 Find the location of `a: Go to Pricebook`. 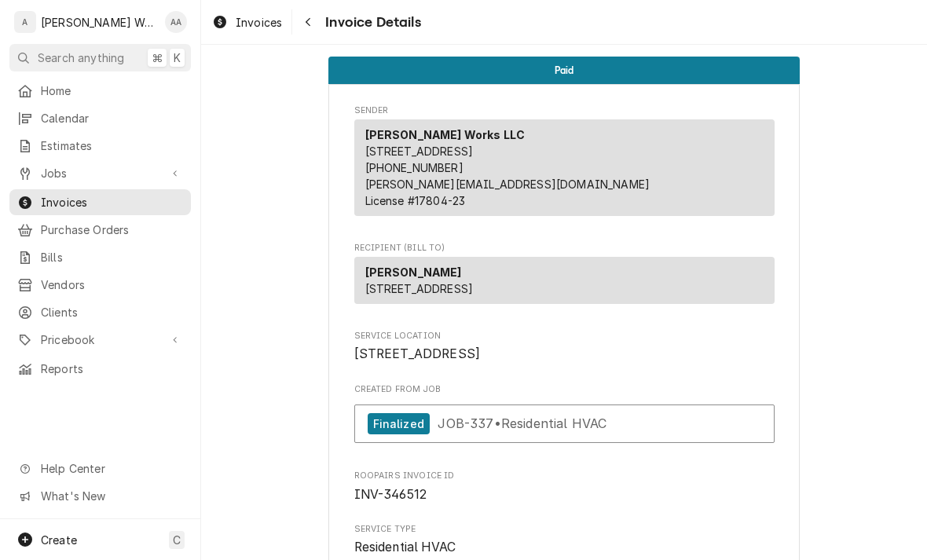

a: Go to Pricebook is located at coordinates (100, 339).